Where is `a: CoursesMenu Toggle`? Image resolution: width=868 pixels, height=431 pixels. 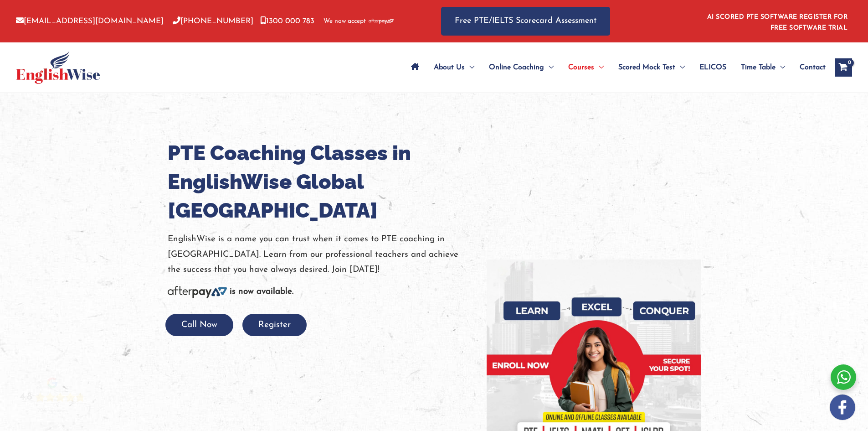 a: CoursesMenu Toggle is located at coordinates (586, 67).